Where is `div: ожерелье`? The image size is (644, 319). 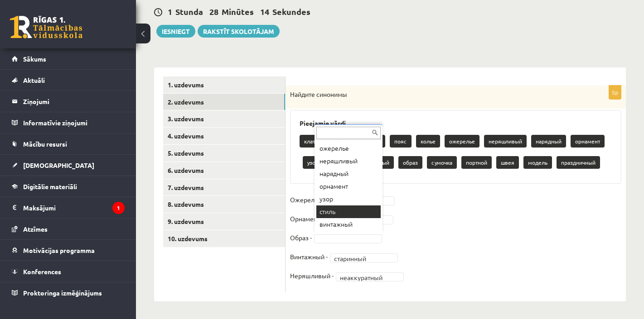
div: ожерелье is located at coordinates (349, 148).